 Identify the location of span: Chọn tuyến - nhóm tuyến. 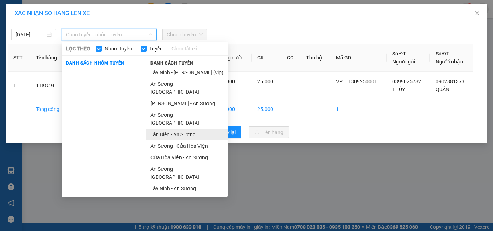
(109, 35).